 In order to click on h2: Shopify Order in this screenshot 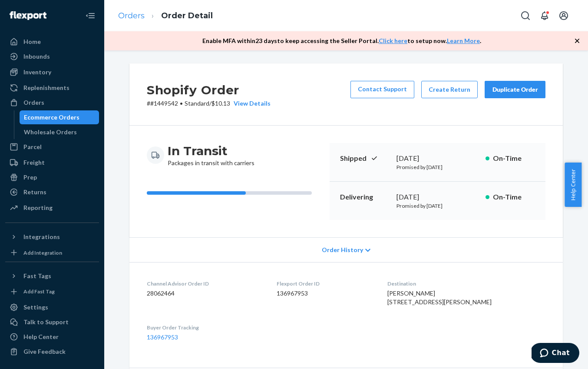, I will do `click(208, 90)`.